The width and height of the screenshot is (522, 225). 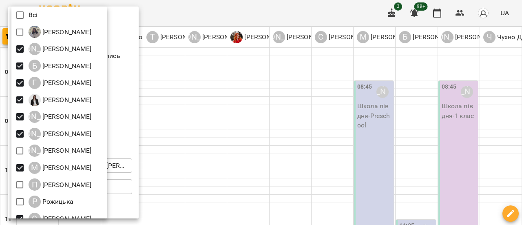 I want to click on div: Г, so click(x=35, y=83).